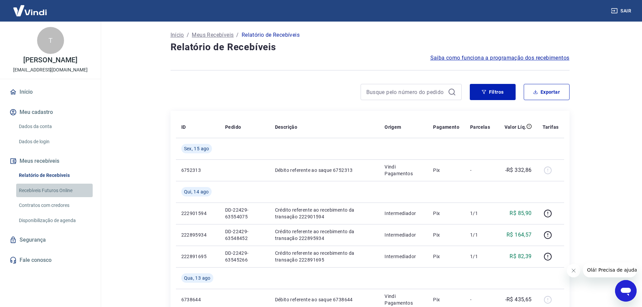  What do you see at coordinates (54, 175) in the screenshot?
I see `a: Relatório de Recebíveis` at bounding box center [54, 175].